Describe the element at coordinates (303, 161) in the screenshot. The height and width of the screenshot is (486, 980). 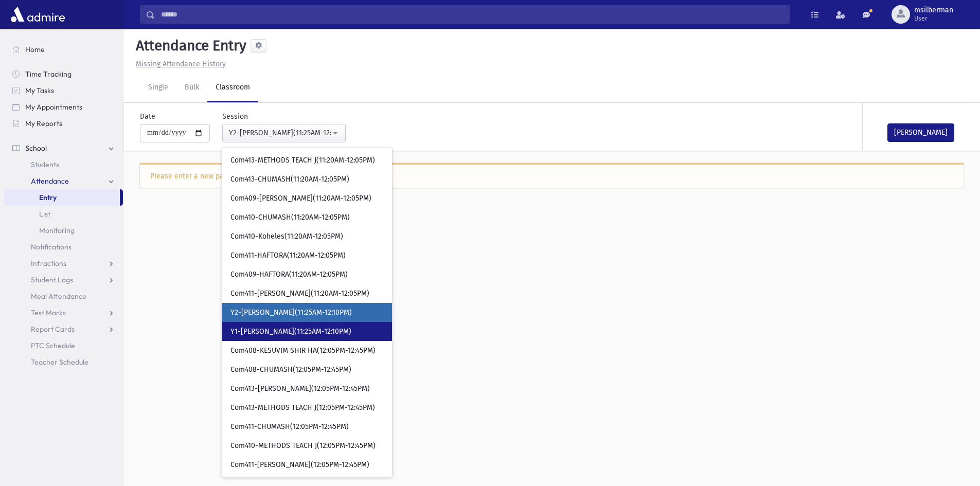
I see `span: Com413-METHODS TEACH J(11:20AM-12:05PM)` at that location.